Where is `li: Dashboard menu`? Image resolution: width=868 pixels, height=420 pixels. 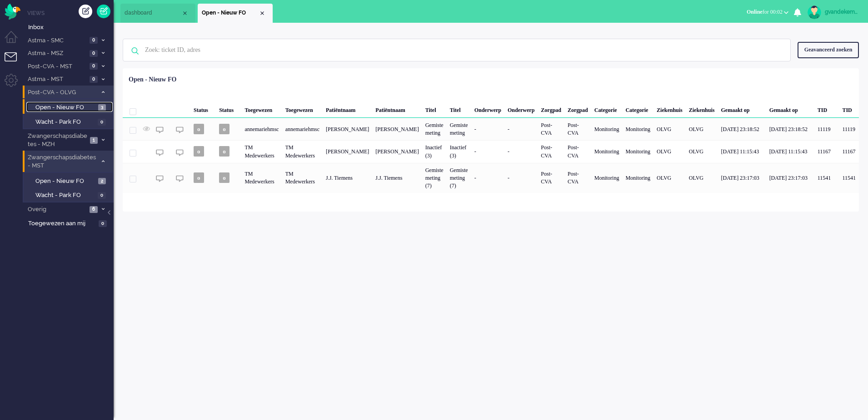
li: Dashboard menu is located at coordinates (15, 41).